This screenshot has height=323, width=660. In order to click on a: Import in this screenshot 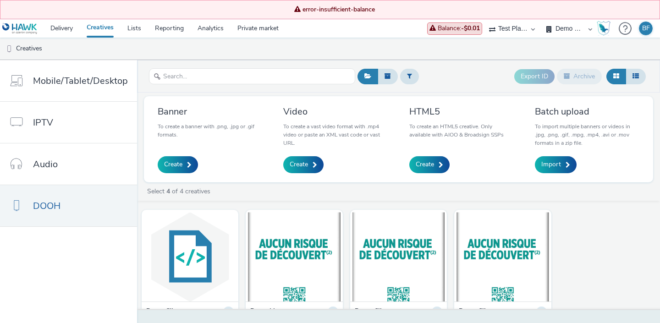, I will do `click(555, 164)`.